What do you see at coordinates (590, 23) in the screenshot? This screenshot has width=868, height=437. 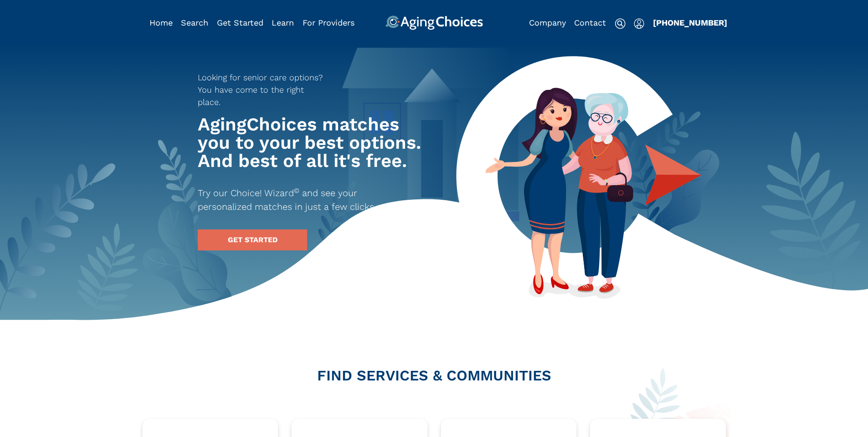 I see `a: Contact` at bounding box center [590, 23].